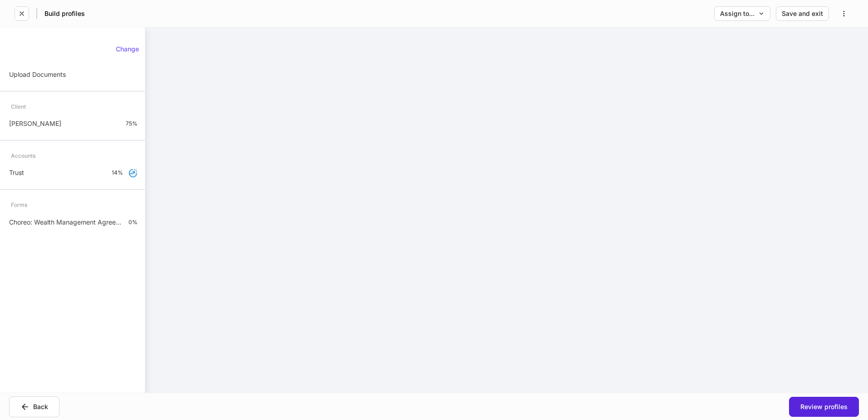  Describe the element at coordinates (117, 172) in the screenshot. I see `p: 14%` at that location.